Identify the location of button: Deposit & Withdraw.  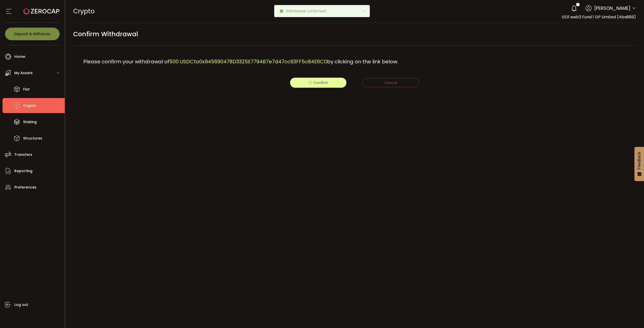
(32, 34).